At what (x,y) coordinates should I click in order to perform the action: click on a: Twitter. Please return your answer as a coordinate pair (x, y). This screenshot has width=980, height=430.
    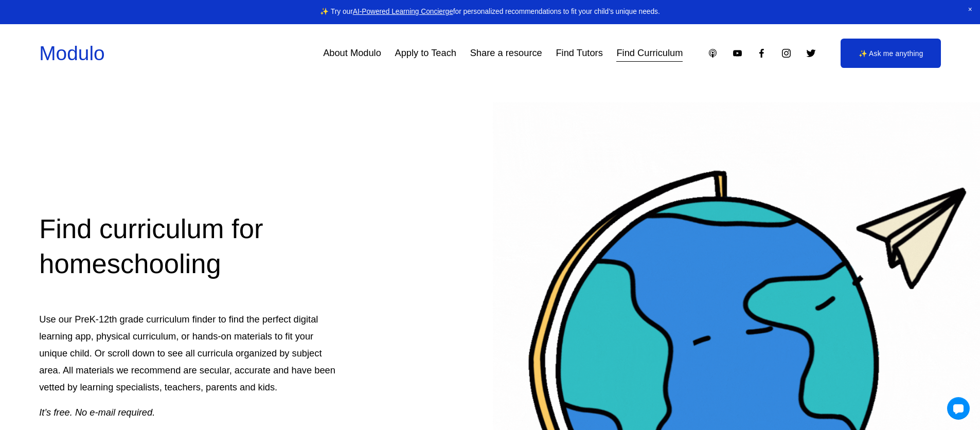
    Looking at the image, I should click on (810, 53).